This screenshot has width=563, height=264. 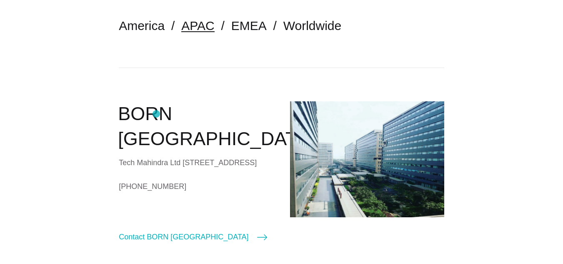 I want to click on a: APAC, so click(x=198, y=25).